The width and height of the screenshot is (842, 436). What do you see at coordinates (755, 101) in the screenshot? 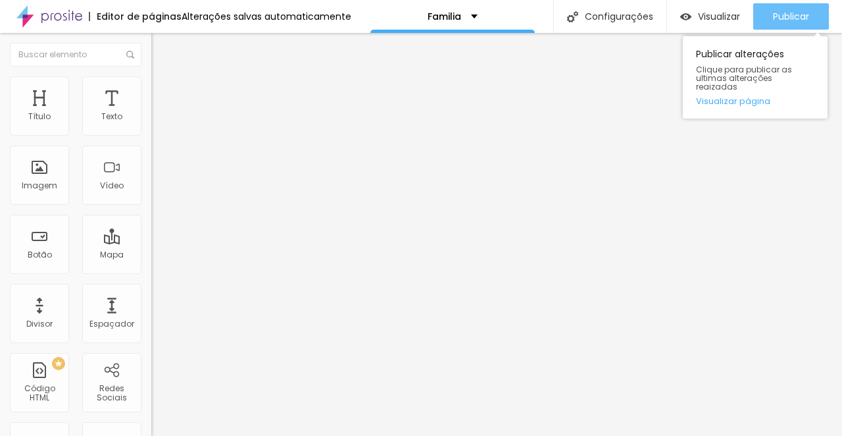
I see `a: Visualizar página` at bounding box center [755, 101].